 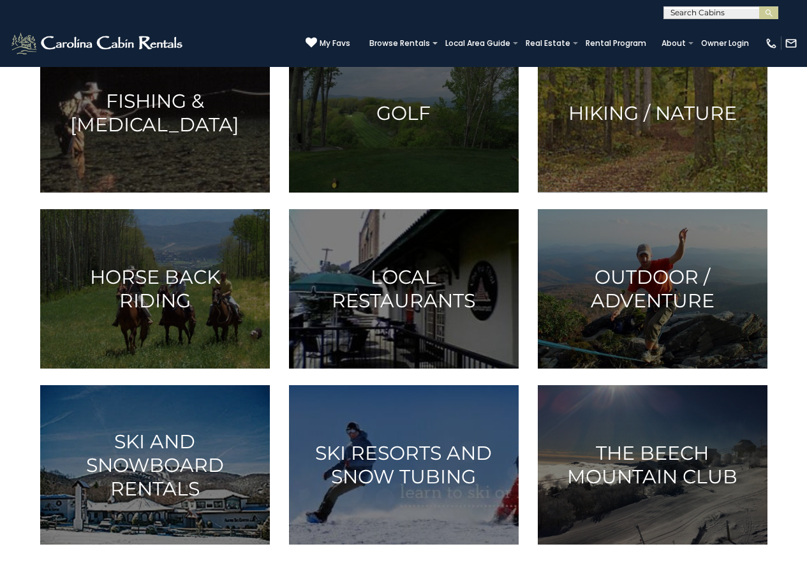 What do you see at coordinates (155, 289) in the screenshot?
I see `a: Horse Back Riding` at bounding box center [155, 289].